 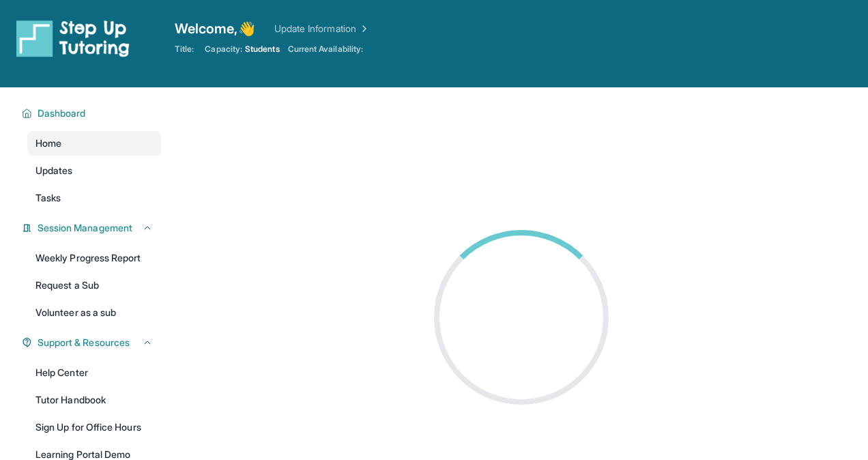 I want to click on img: logo, so click(x=73, y=39).